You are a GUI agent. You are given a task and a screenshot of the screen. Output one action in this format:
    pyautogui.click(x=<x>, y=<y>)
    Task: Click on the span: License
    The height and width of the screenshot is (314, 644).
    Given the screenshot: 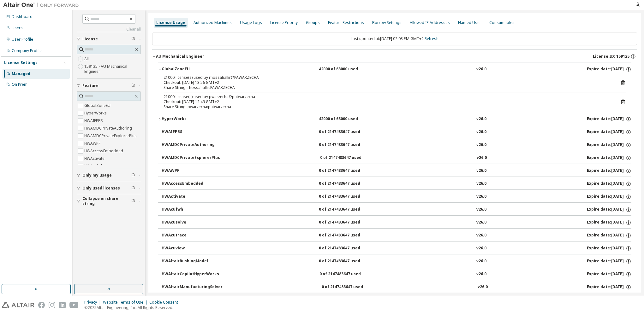 What is the action you would take?
    pyautogui.click(x=90, y=39)
    